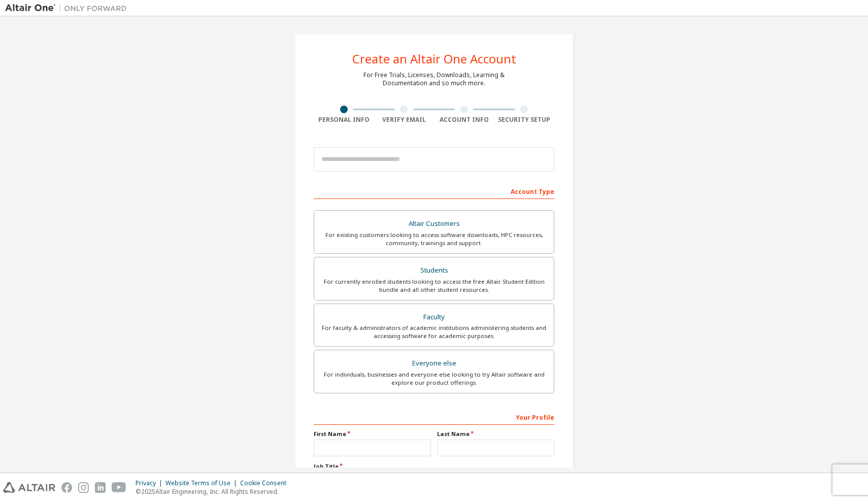 This screenshot has height=502, width=868. What do you see at coordinates (434, 80) in the screenshot?
I see `div: For Free Trials, Licenses, Downloads, Learning & Documentation and so much more.` at bounding box center [434, 80].